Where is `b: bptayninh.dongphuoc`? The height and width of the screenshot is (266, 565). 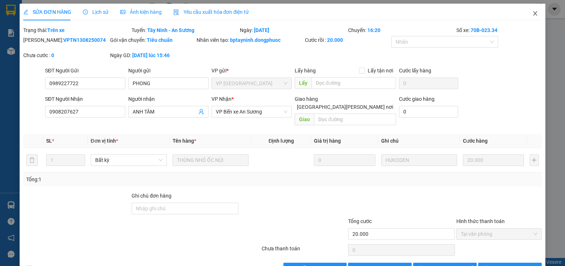
b: bptayninh.dongphuoc is located at coordinates (255, 40).